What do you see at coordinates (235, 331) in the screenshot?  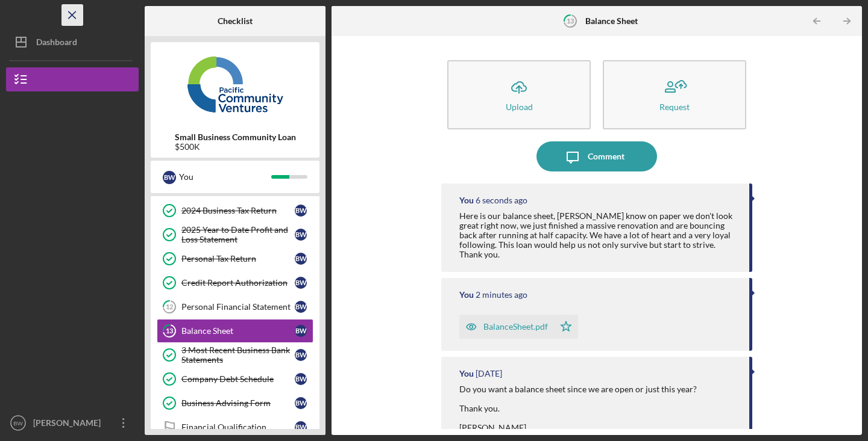 I see `a: 13Balance SheetBW` at bounding box center [235, 331].